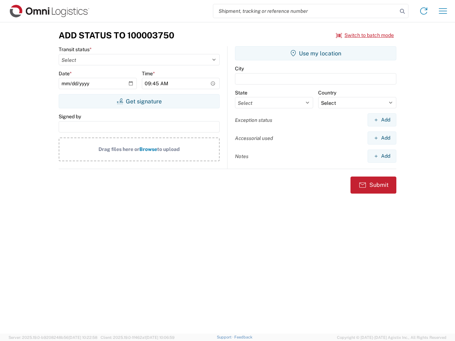 Image resolution: width=455 pixels, height=341 pixels. I want to click on label: Time, so click(148, 74).